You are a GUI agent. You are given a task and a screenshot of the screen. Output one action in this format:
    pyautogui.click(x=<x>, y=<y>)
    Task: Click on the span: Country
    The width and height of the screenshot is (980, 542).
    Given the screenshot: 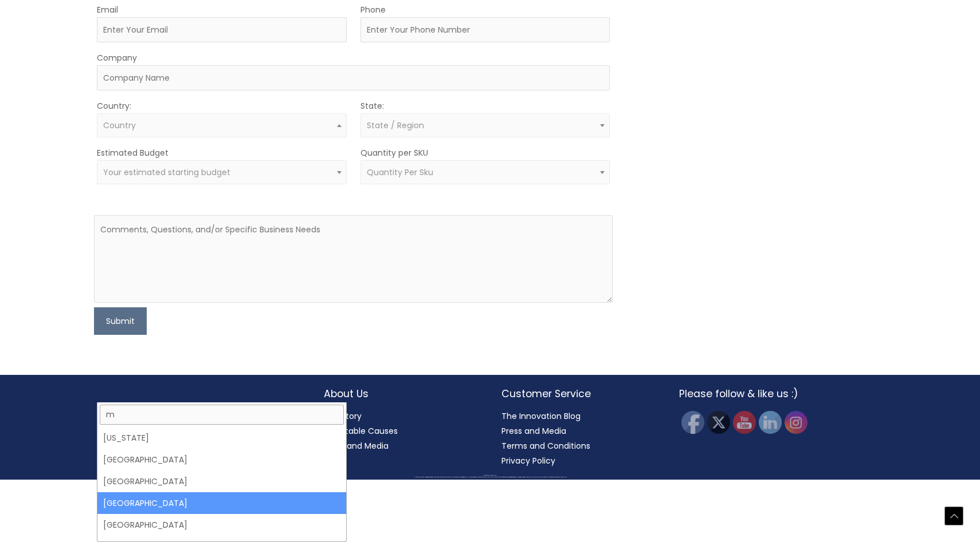 What is the action you would take?
    pyautogui.click(x=120, y=125)
    